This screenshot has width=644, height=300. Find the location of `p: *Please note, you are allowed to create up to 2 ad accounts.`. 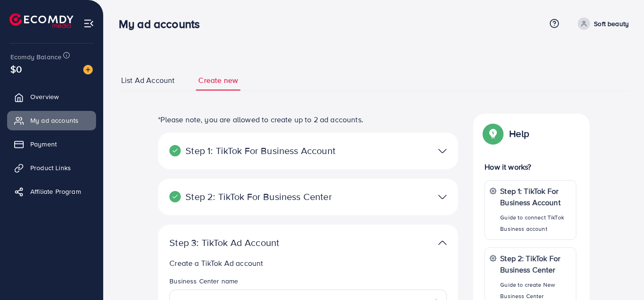

p: *Please note, you are allowed to create up to 2 ad accounts. is located at coordinates (308, 120).